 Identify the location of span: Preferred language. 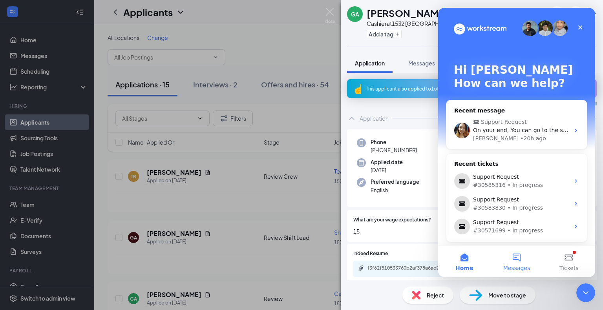
(395, 182).